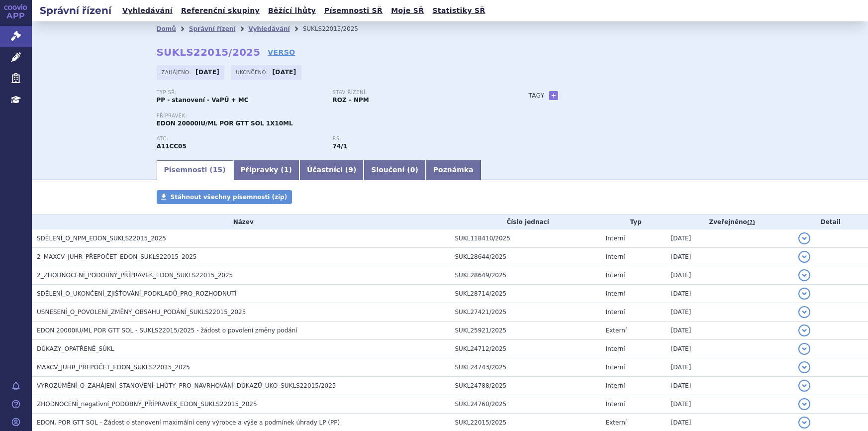 Image resolution: width=868 pixels, height=431 pixels. I want to click on span: VYROZUMĚNÍ_O_ZAHÁJENÍ_STANOVENÍ_LHŮTY_PRO_NAVRHOVÁNÍ_DŮKAZŮ_UKO_SUKLS22015/2025, so click(186, 385).